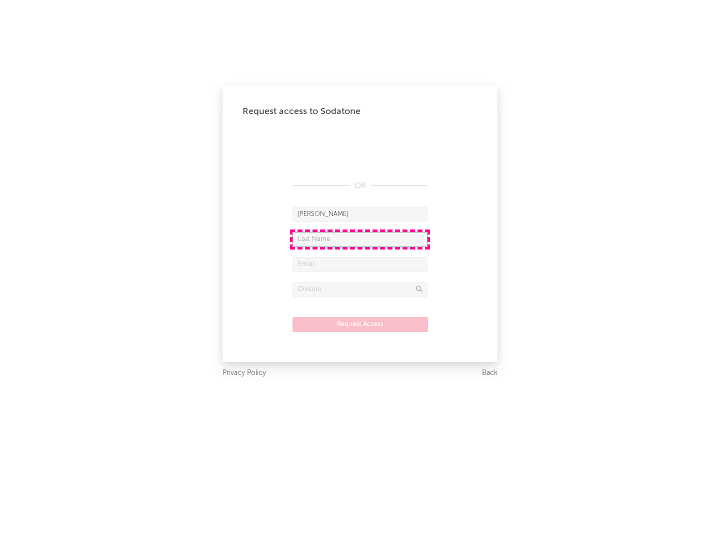  I want to click on div: Request access to Sodatone, so click(360, 112).